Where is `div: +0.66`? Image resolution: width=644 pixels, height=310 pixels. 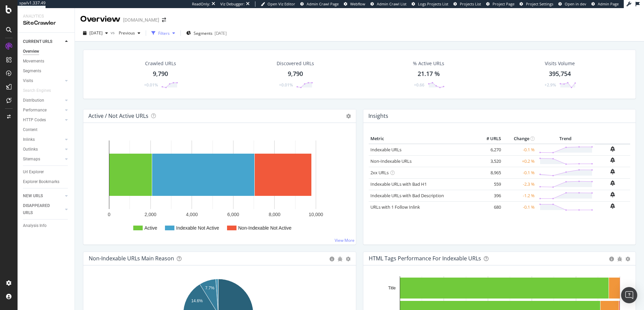
div: +0.66 is located at coordinates (419, 85).